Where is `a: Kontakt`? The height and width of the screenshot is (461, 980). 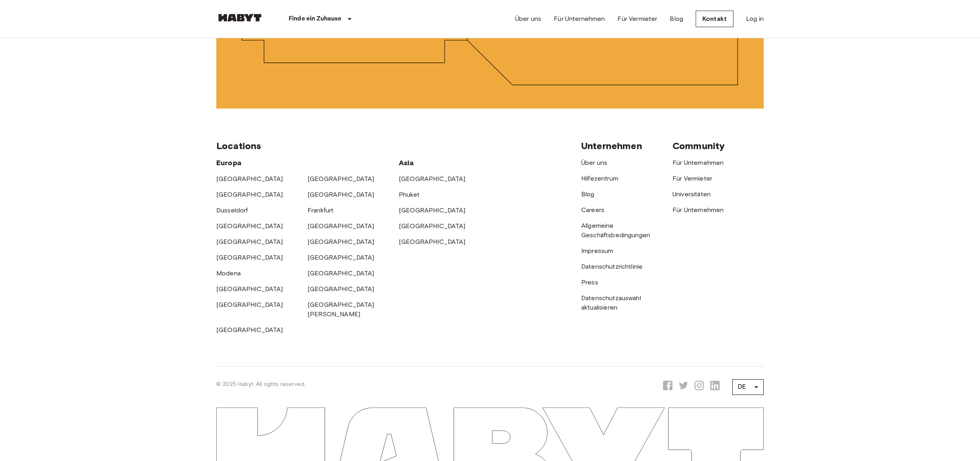
a: Kontakt is located at coordinates (715, 19).